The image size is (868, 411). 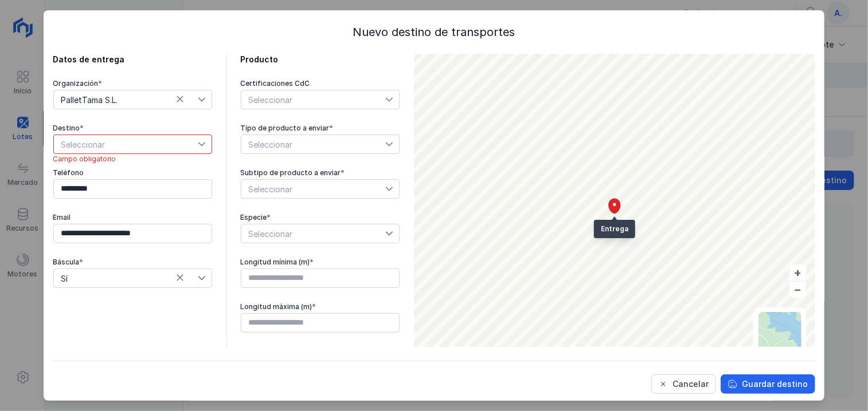 What do you see at coordinates (690, 385) in the screenshot?
I see `div: Cancelar` at bounding box center [690, 385].